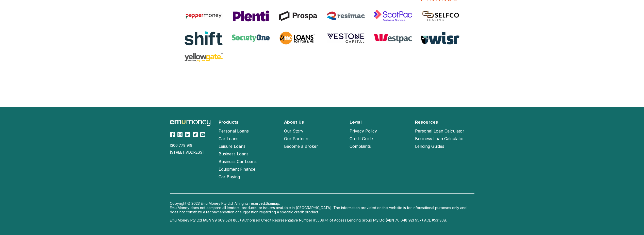  What do you see at coordinates (427, 122) in the screenshot?
I see `h2: Resources` at bounding box center [427, 122].